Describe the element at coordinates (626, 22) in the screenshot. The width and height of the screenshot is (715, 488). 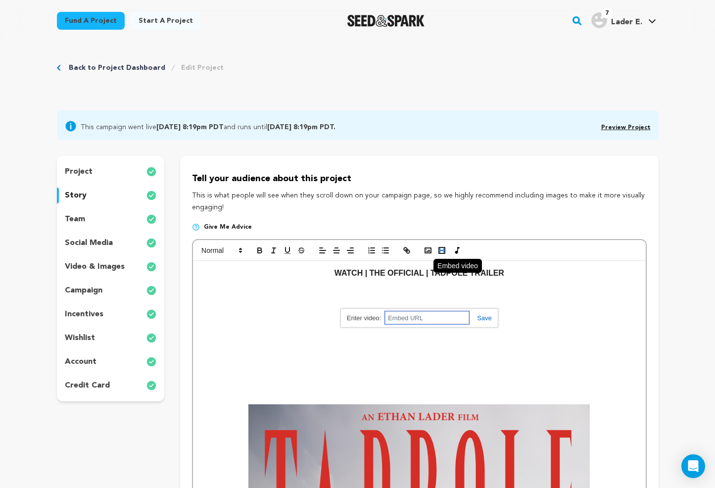
I see `span: Lader E.` at that location.